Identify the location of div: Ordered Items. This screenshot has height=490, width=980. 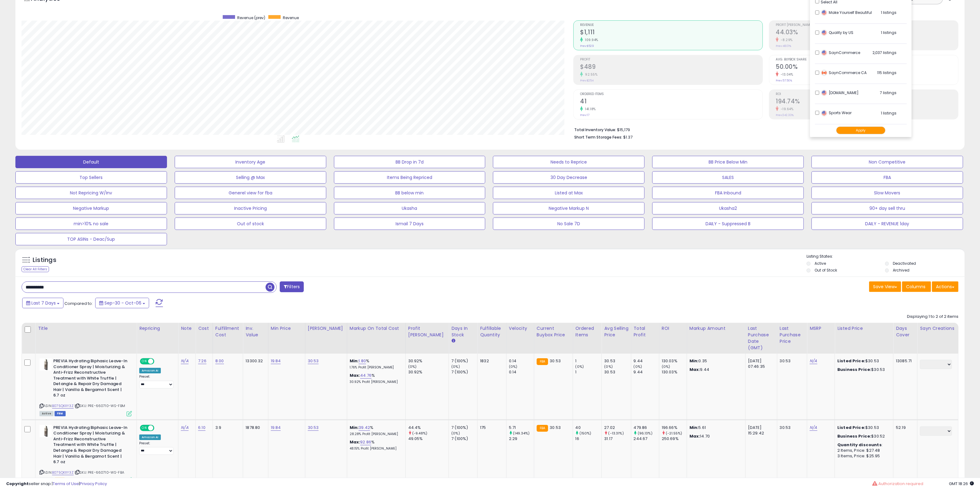
(587, 331).